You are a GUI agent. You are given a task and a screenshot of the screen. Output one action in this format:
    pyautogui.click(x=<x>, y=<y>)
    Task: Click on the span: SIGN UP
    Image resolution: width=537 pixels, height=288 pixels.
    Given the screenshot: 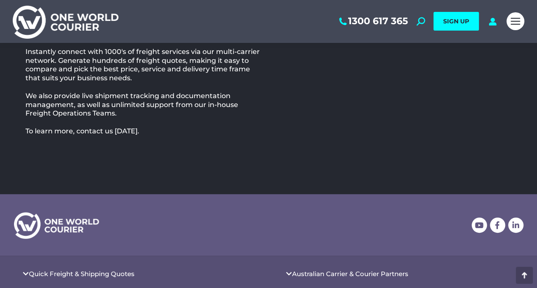 What is the action you would take?
    pyautogui.click(x=456, y=21)
    